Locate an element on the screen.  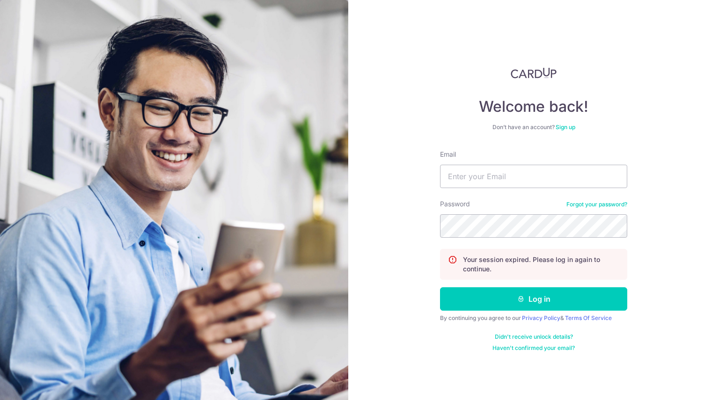
a: Forgot your password? is located at coordinates (597, 205).